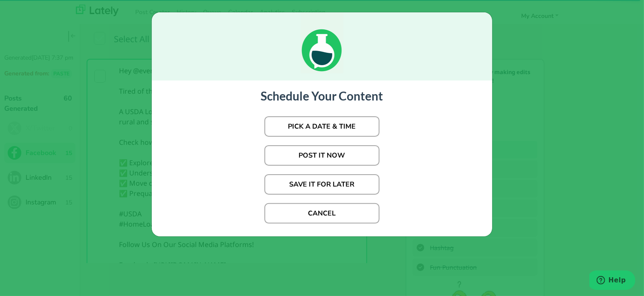  What do you see at coordinates (322, 155) in the screenshot?
I see `button: POST IT NOW` at bounding box center [322, 155].